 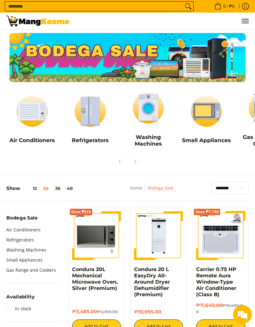 What do you see at coordinates (151, 191) in the screenshot?
I see `nav: Breadcrumbs` at bounding box center [151, 191].